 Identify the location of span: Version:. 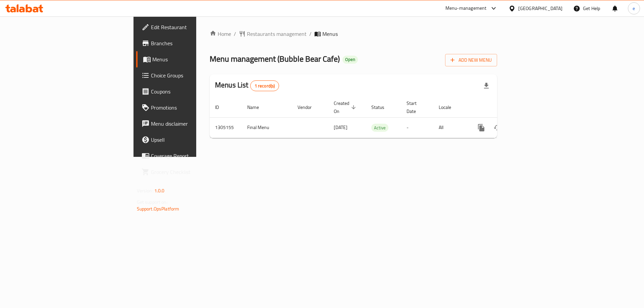
(145, 191).